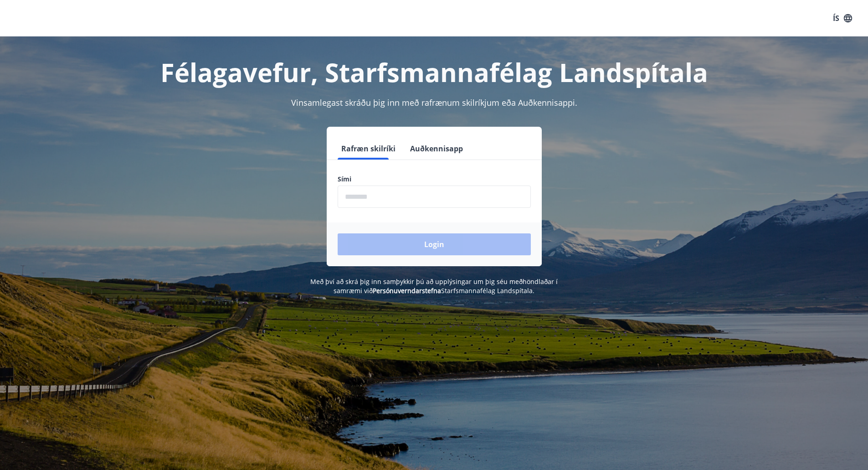  I want to click on h1: Félagavefur, Starfsmannafélag Landspítala, so click(434, 72).